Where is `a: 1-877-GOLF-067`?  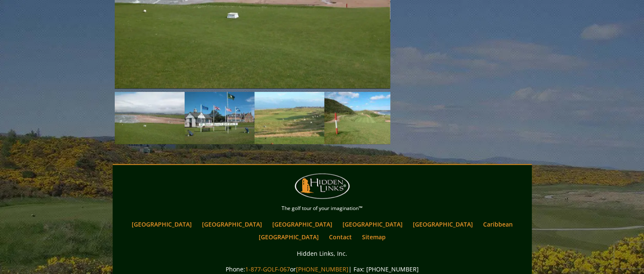 a: 1-877-GOLF-067 is located at coordinates (267, 268).